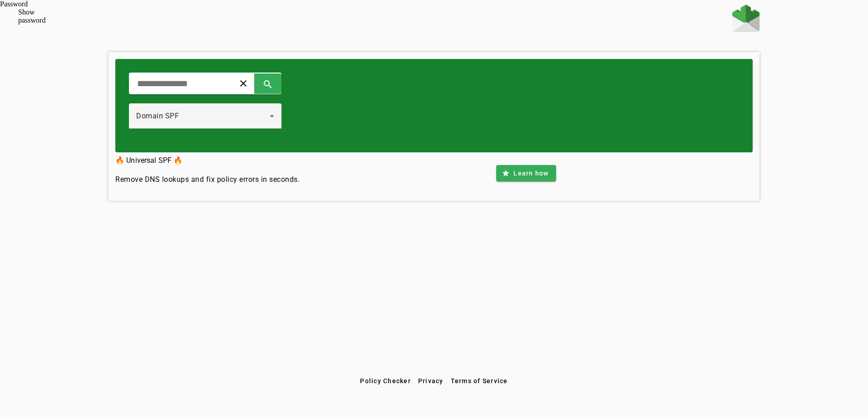 This screenshot has height=419, width=868. I want to click on button: Privacy, so click(431, 381).